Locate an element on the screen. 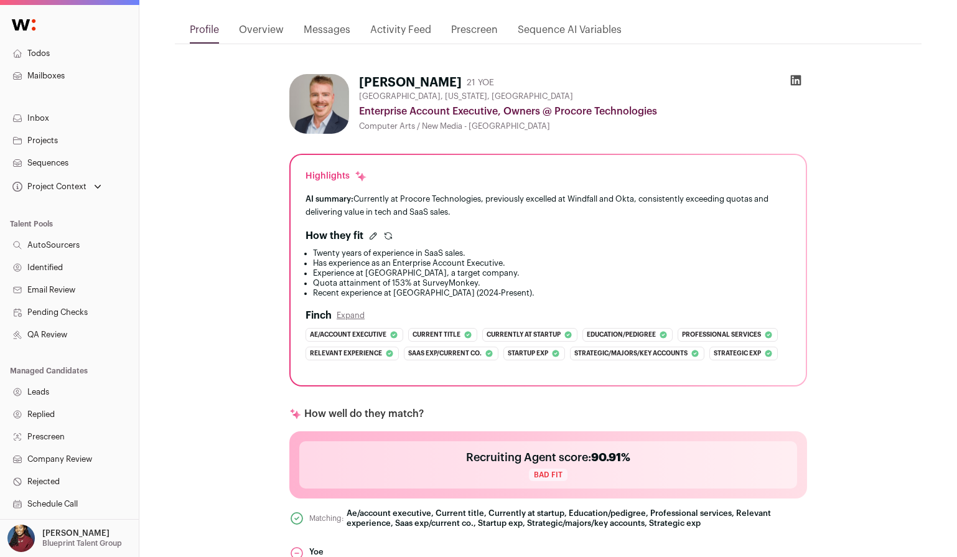  p: Blueprint Talent Group is located at coordinates (82, 543).